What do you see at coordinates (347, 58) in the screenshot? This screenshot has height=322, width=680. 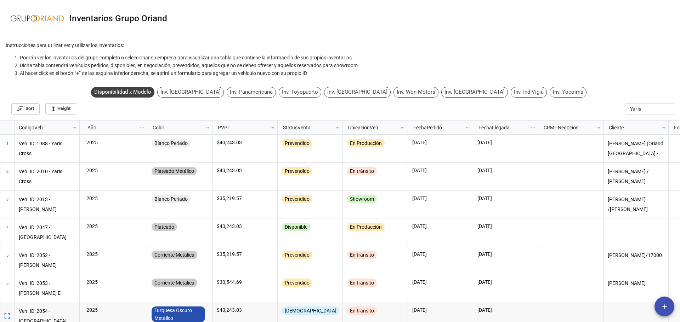 I see `li: Podrán ver los inventarios del grupo completo o seleccionar su empresa para visualizar una tabla ...` at bounding box center [347, 58].